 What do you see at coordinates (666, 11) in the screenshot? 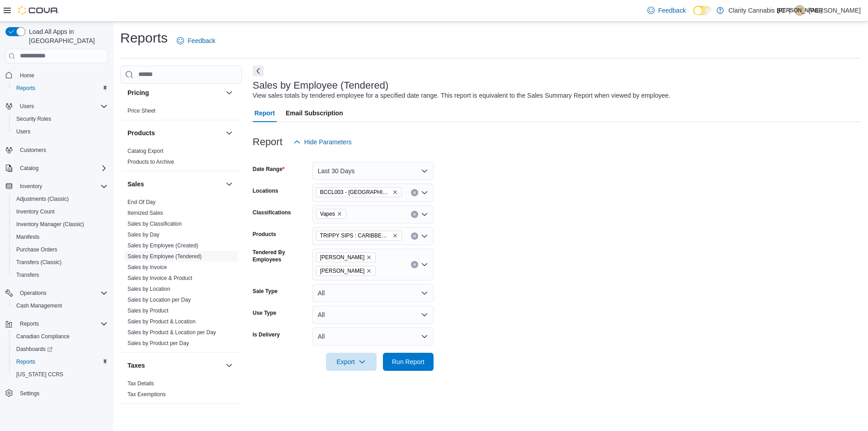
I see `a: Feedback` at bounding box center [666, 11].